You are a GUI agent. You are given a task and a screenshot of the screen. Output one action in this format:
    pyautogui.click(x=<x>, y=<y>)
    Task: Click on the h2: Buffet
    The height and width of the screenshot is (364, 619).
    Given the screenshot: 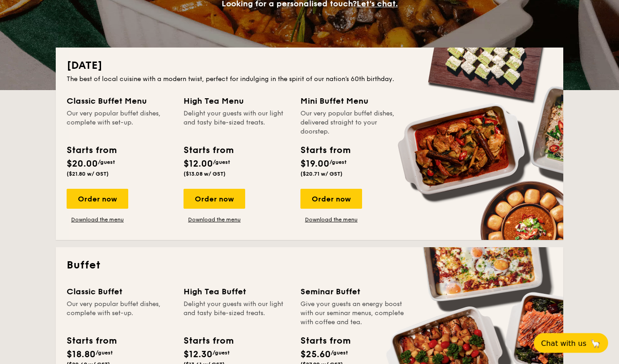 What is the action you would take?
    pyautogui.click(x=309, y=266)
    